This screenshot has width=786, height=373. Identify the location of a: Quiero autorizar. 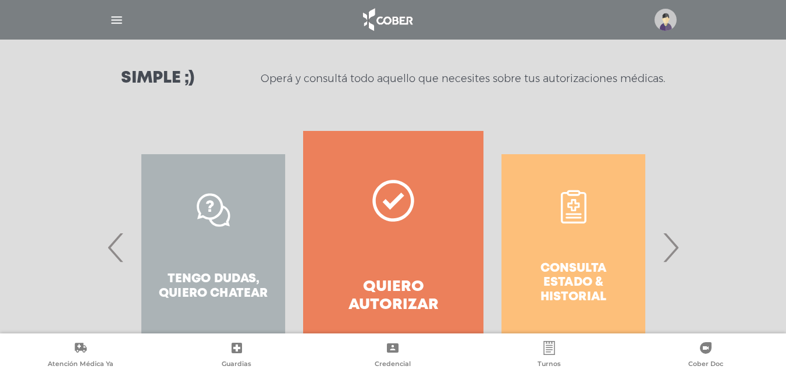
(393, 247).